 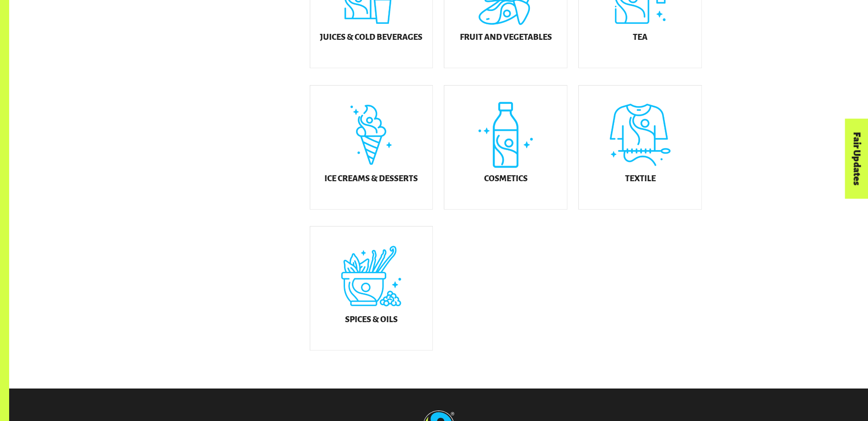 What do you see at coordinates (371, 319) in the screenshot?
I see `h5: Spices & Oils` at bounding box center [371, 319].